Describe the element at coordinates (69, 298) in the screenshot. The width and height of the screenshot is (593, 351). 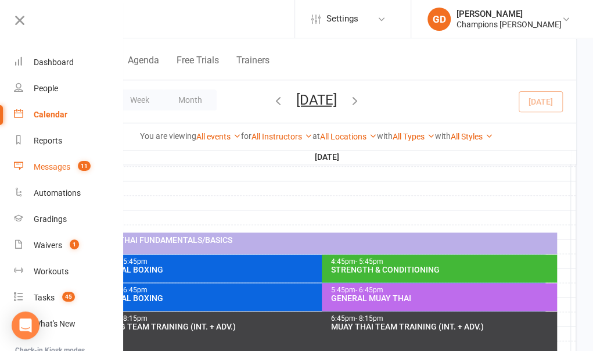
I see `a: Tasks 45` at that location.